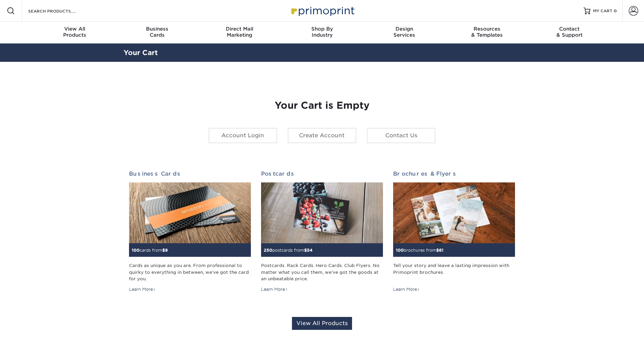 This screenshot has width=644, height=338. Describe the element at coordinates (441, 250) in the screenshot. I see `span: 61` at that location.